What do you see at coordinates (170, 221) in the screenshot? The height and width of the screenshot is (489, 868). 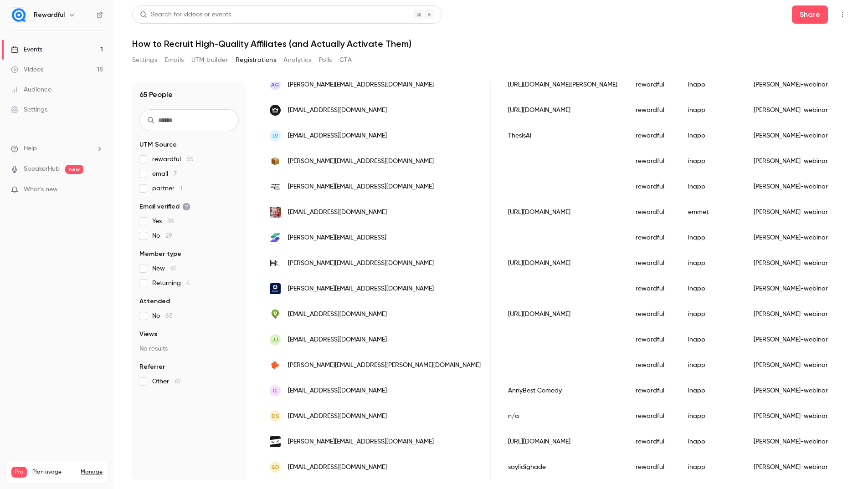 I see `span: 36` at bounding box center [170, 221].